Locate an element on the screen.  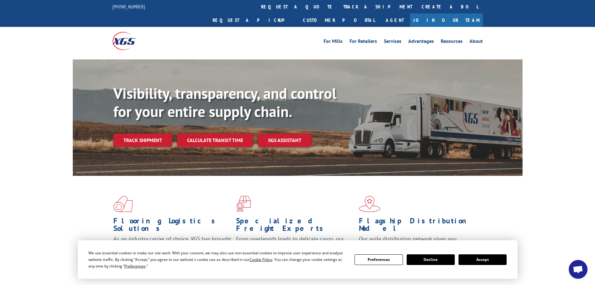
button: Accept is located at coordinates (483, 259).